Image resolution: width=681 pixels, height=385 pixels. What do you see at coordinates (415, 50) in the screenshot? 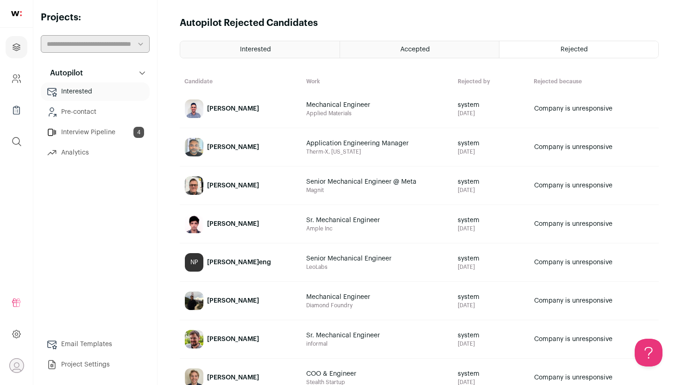
I see `span: Accepted` at bounding box center [415, 50].